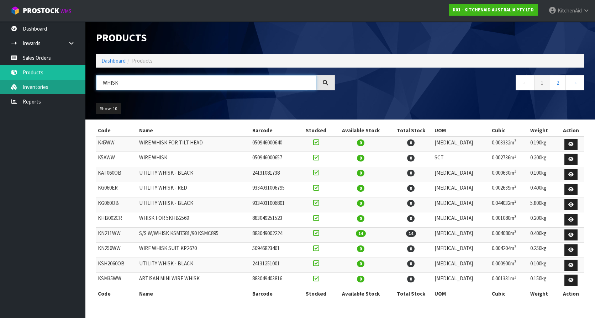 This screenshot has height=318, width=595. I want to click on span: 14, so click(411, 233).